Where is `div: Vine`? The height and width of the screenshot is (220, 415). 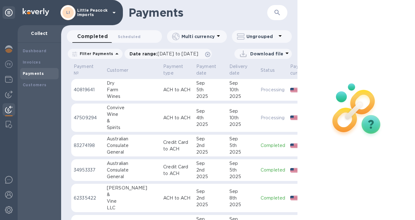 div: Vine is located at coordinates (132, 201).